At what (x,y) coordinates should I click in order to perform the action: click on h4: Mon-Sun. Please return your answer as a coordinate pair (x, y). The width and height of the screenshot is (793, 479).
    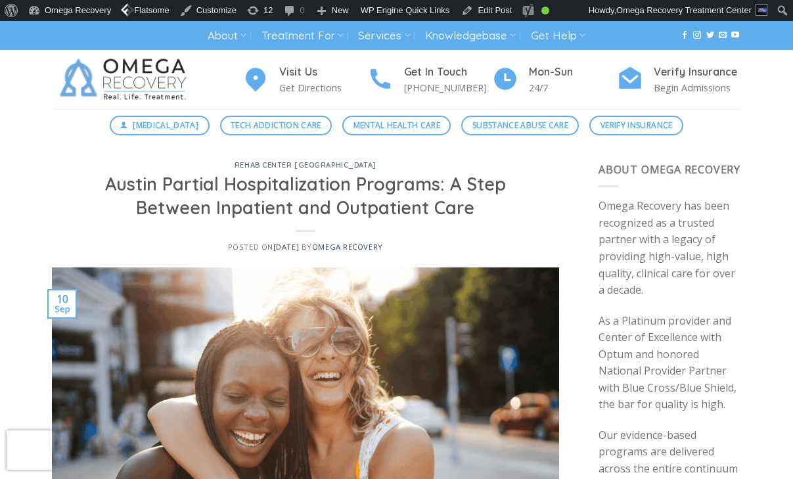
    Looking at the image, I should click on (573, 72).